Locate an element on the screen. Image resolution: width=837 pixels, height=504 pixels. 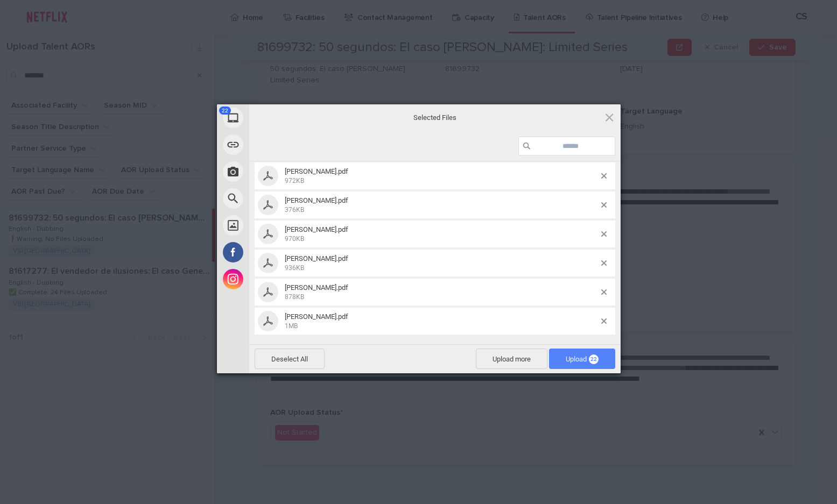
span: Aaron Fors.pdf is located at coordinates (441, 176).